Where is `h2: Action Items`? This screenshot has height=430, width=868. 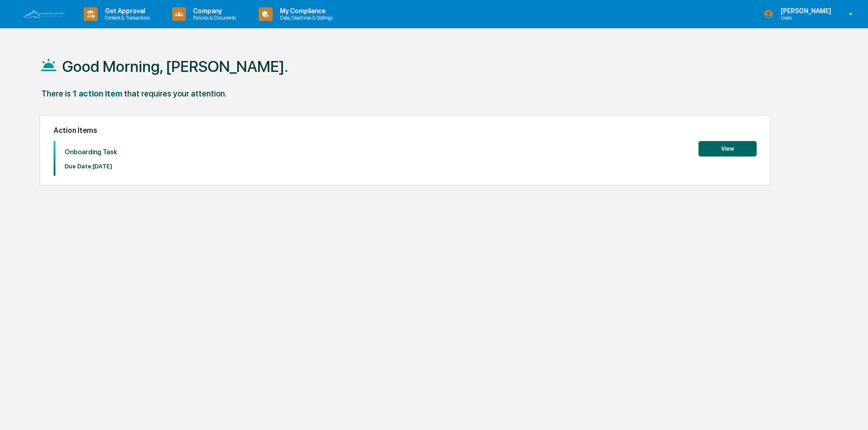 h2: Action Items is located at coordinates (405, 130).